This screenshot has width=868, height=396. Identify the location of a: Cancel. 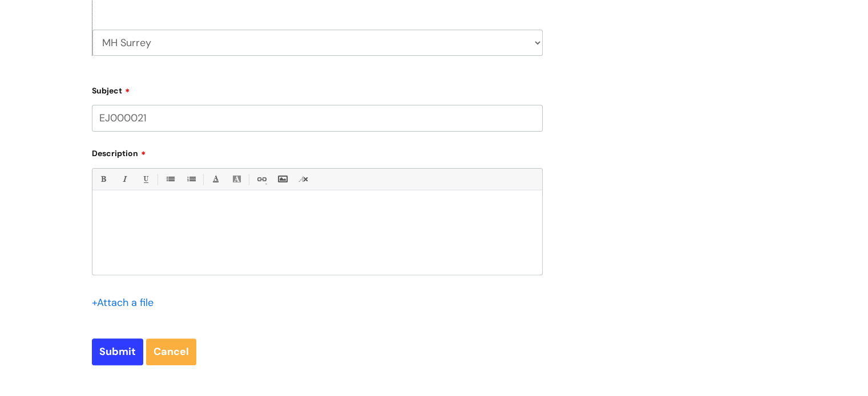
(171, 352).